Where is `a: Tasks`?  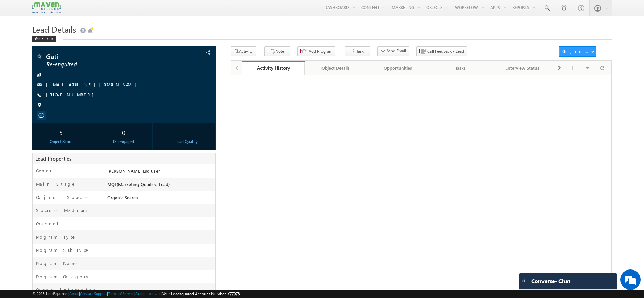
a: Tasks is located at coordinates (461, 68).